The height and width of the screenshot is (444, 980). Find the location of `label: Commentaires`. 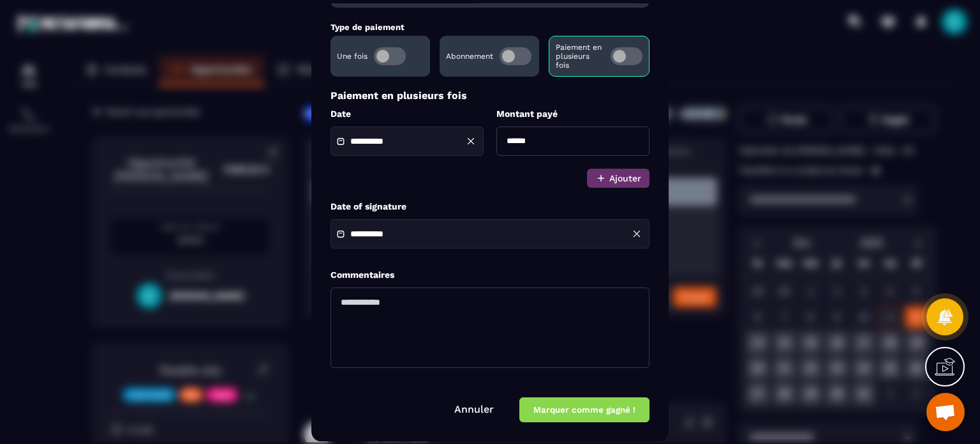

label: Commentaires is located at coordinates (363, 275).